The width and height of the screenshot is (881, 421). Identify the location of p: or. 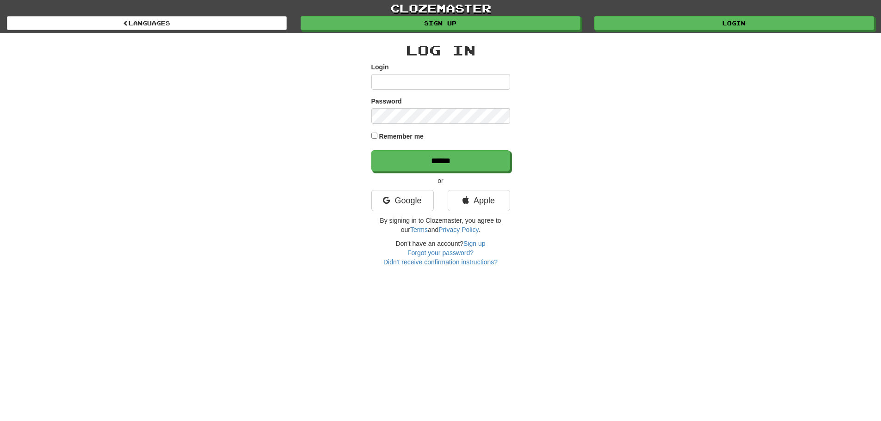
(441, 181).